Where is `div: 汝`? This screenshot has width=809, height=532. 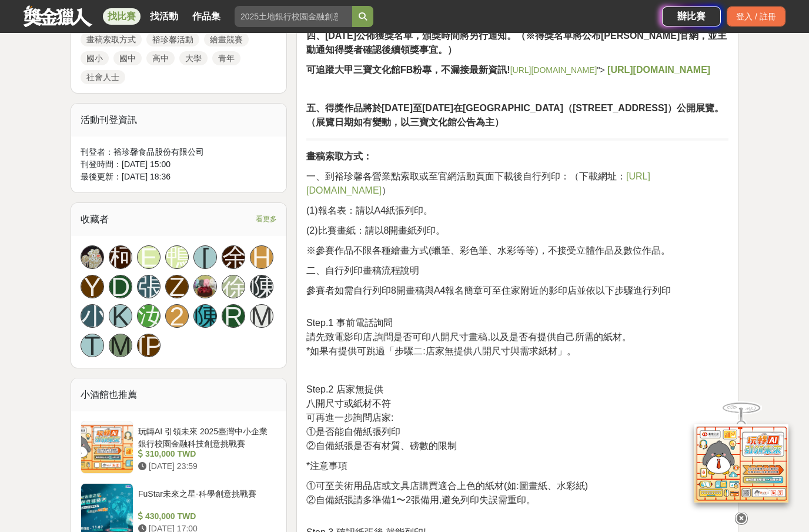
div: 汝 is located at coordinates (149, 316).